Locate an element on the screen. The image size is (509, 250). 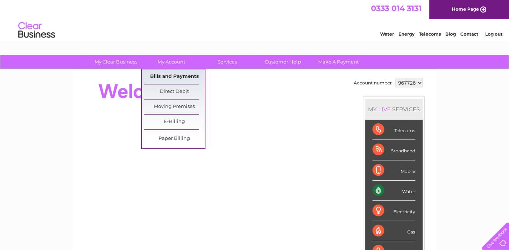
div: Water is located at coordinates (394, 190).